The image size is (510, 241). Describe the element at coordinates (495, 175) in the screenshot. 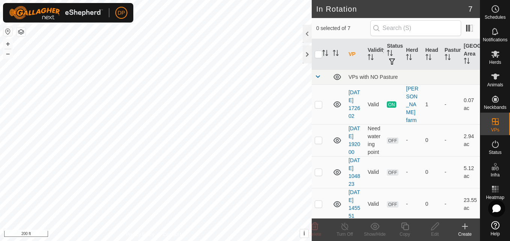

I see `span: Infra` at that location.